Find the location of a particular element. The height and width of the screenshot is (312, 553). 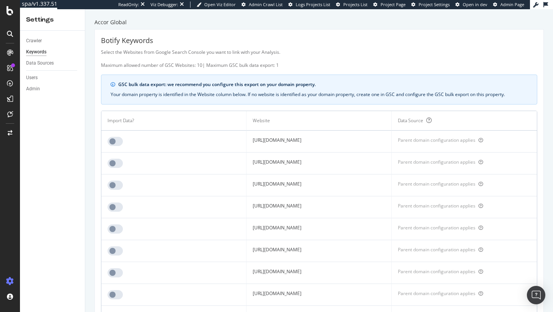

div: Select the Websites from Google Search Console you want to link with your Analysis. Maximum allow... is located at coordinates (319, 58).